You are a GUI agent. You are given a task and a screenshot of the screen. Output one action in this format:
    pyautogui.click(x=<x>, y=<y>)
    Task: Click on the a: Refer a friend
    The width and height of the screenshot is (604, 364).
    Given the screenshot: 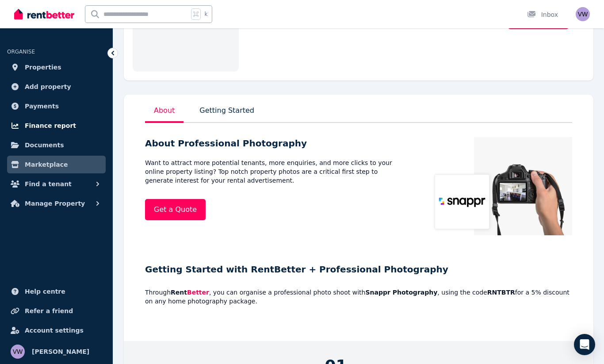 What is the action you would take?
    pyautogui.click(x=56, y=311)
    